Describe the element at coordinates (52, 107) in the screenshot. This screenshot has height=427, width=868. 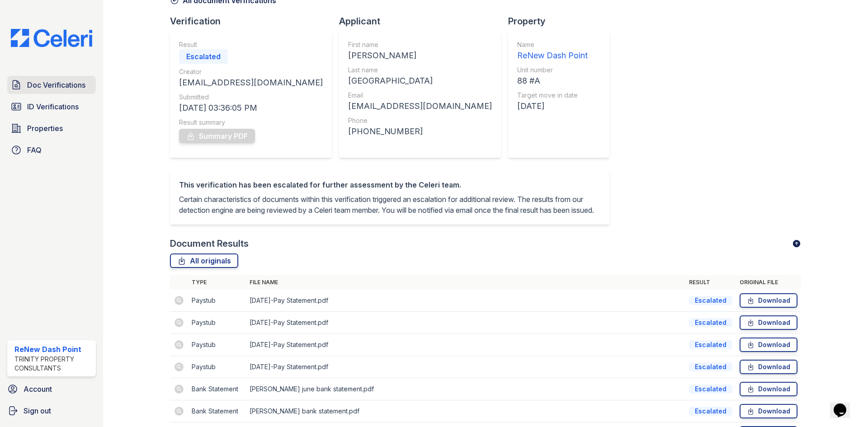
I see `a: ID Verifications` at that location.